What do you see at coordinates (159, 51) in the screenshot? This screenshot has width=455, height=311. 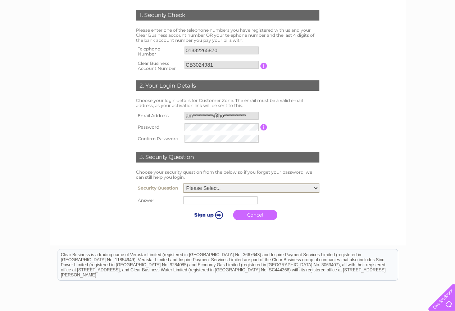 I see `th: Telephone Number` at bounding box center [159, 51].